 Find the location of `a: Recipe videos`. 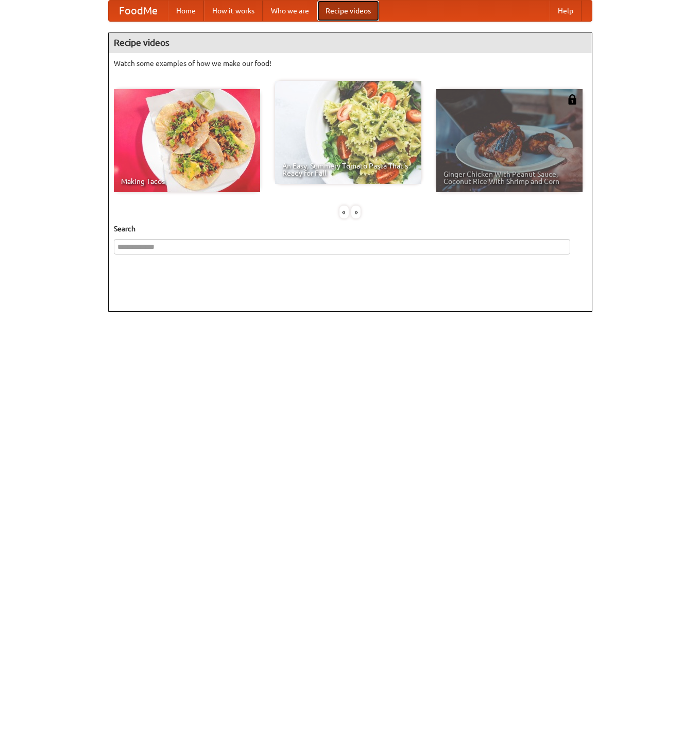

a: Recipe videos is located at coordinates (348, 10).